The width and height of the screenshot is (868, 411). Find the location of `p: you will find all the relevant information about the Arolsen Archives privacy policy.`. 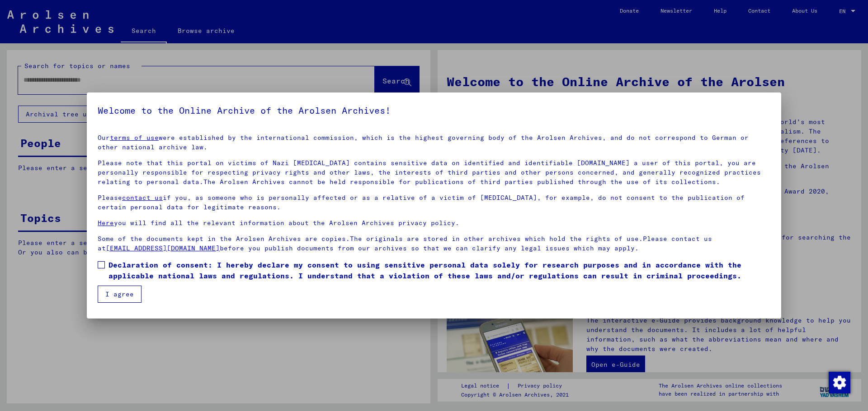

p: you will find all the relevant information about the Arolsen Archives privacy policy. is located at coordinates (434, 223).